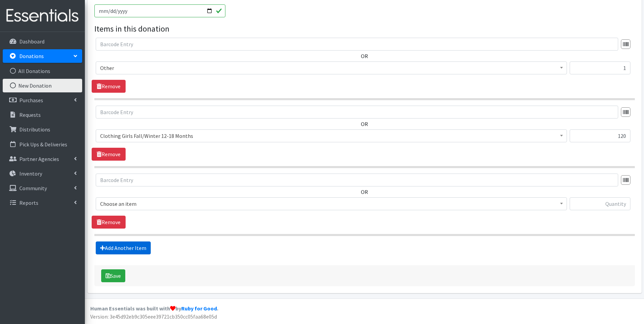 The image size is (644, 324). What do you see at coordinates (113, 276) in the screenshot?
I see `button: Save` at bounding box center [113, 276].